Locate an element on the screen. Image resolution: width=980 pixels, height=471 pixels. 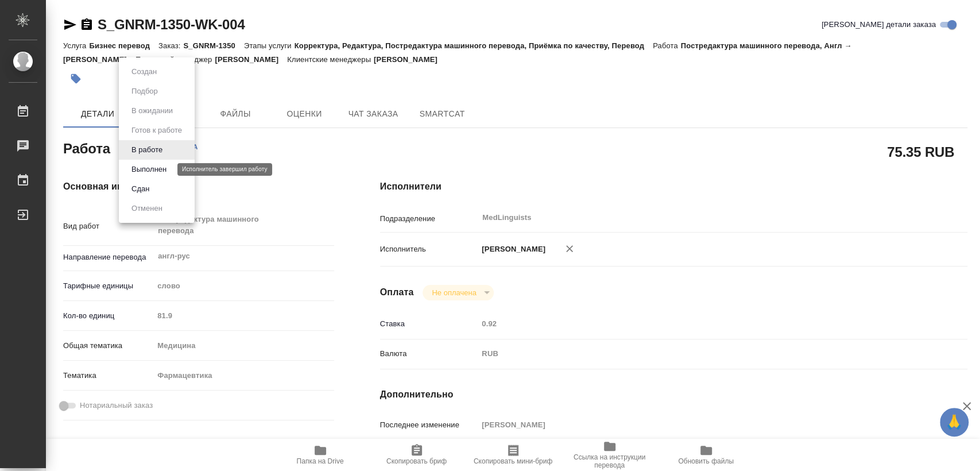
button: Создан is located at coordinates (144, 72).